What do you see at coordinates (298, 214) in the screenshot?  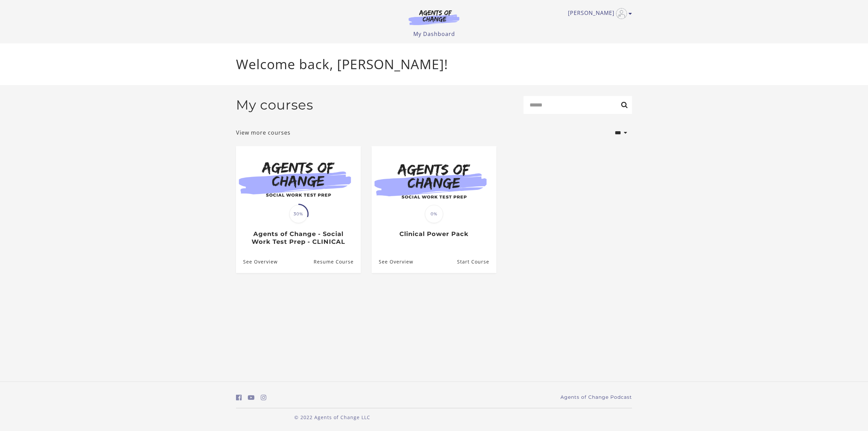 I see `span: 30%` at bounding box center [298, 214].